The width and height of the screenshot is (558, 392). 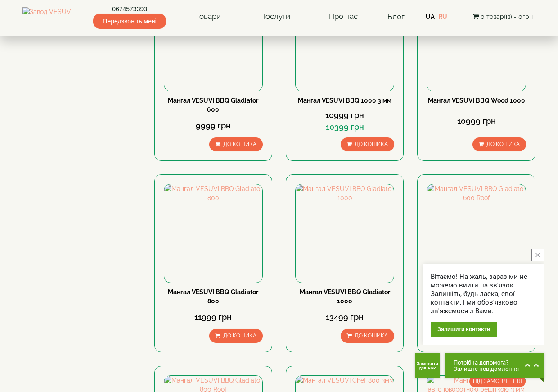 What do you see at coordinates (214, 317) in the screenshot?
I see `div: 11999 грн` at bounding box center [214, 317].